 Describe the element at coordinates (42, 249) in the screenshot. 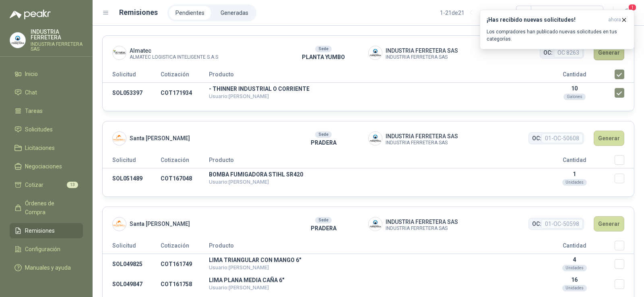

I see `span: Configuración` at that location.